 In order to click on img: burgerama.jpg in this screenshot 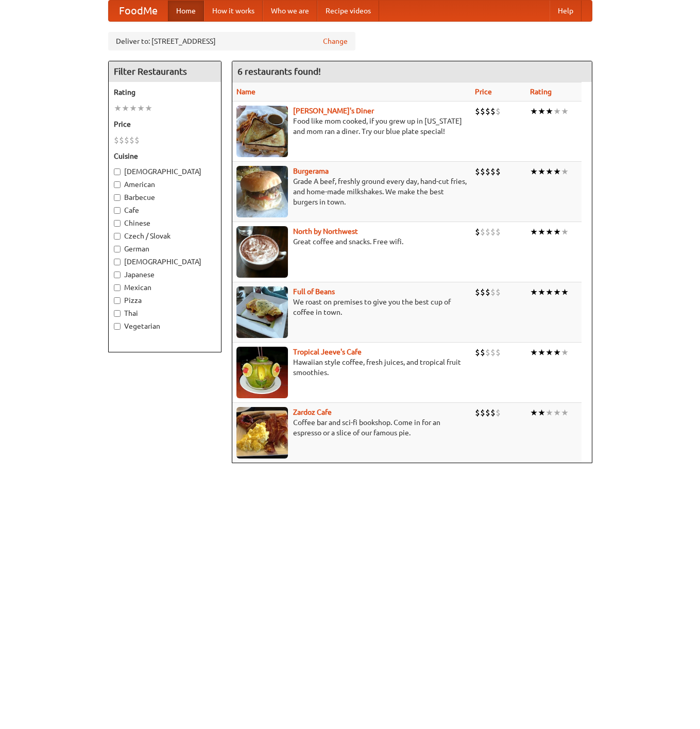, I will do `click(262, 192)`.